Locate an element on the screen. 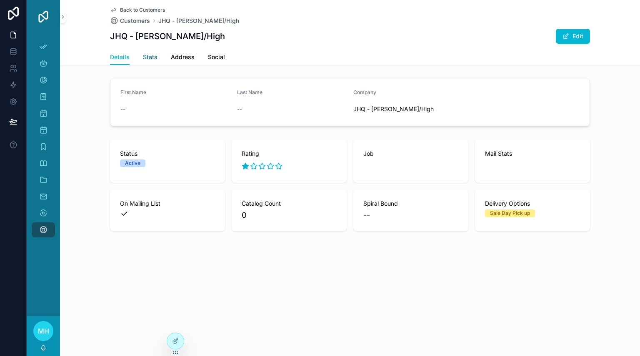 This screenshot has height=356, width=640. span: Back to Customers is located at coordinates (142, 10).